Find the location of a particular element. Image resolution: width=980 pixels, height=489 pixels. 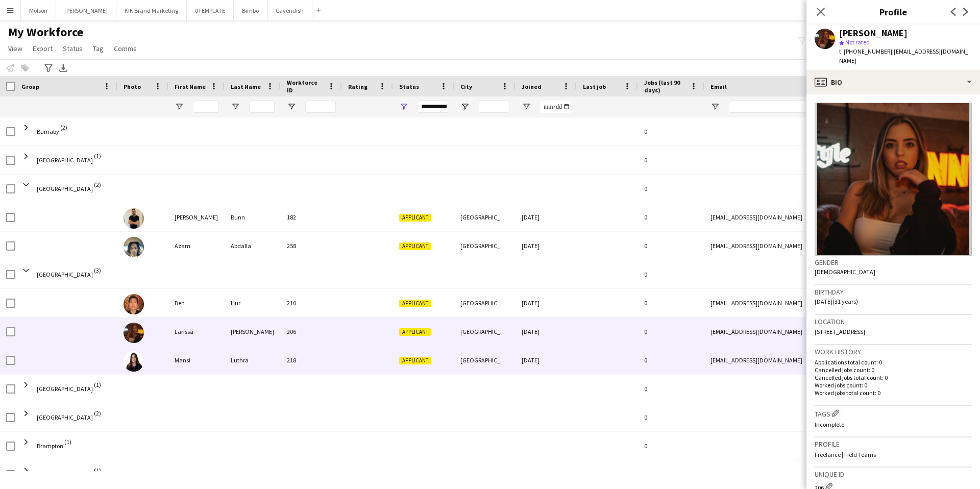

button: 0TEMPLATE is located at coordinates (210, 11).